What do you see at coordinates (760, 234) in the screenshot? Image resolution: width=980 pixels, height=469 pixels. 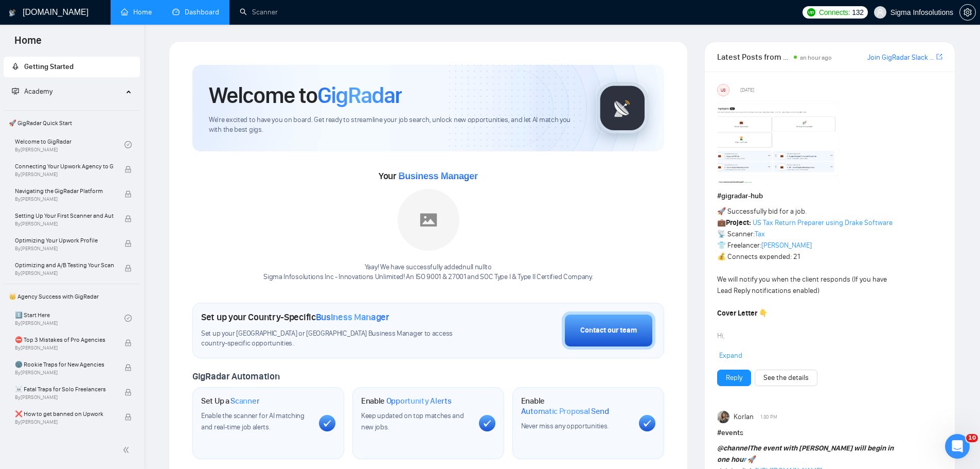 I see `a: Tax` at bounding box center [760, 234].